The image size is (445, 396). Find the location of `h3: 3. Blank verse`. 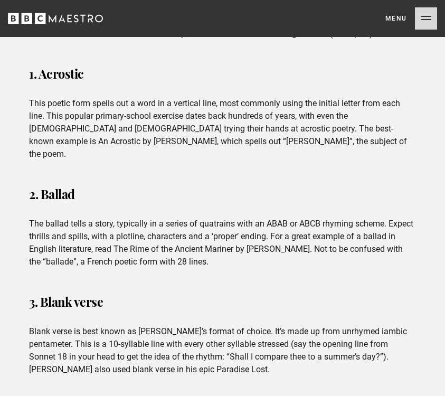

h3: 3. Blank verse is located at coordinates (222, 302).